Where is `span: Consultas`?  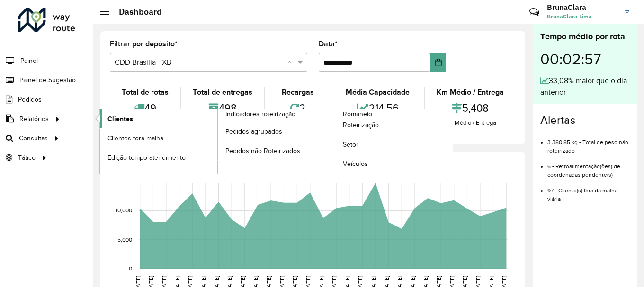 span: Consultas is located at coordinates (33, 138).